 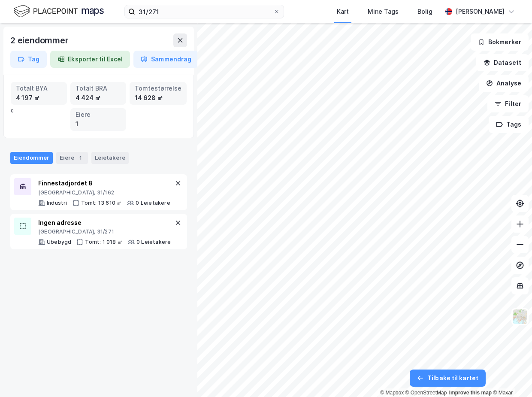 What do you see at coordinates (511, 376) in the screenshot?
I see `div: Chat Widget` at bounding box center [511, 376].